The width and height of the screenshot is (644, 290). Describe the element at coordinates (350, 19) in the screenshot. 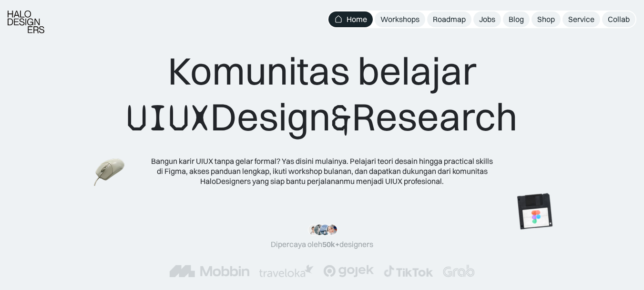

I see `a: Home` at that location.